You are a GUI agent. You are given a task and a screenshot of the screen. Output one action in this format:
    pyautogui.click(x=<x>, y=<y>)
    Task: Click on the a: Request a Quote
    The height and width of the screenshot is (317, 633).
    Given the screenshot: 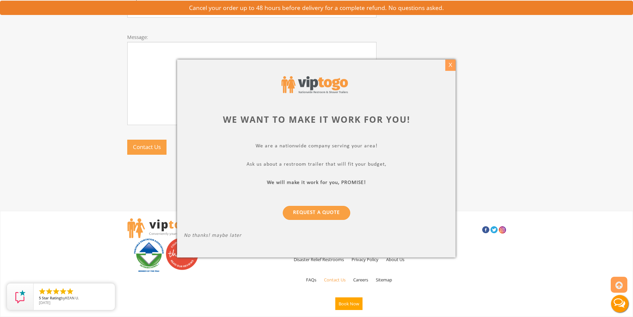 What is the action you would take?
    pyautogui.click(x=316, y=213)
    